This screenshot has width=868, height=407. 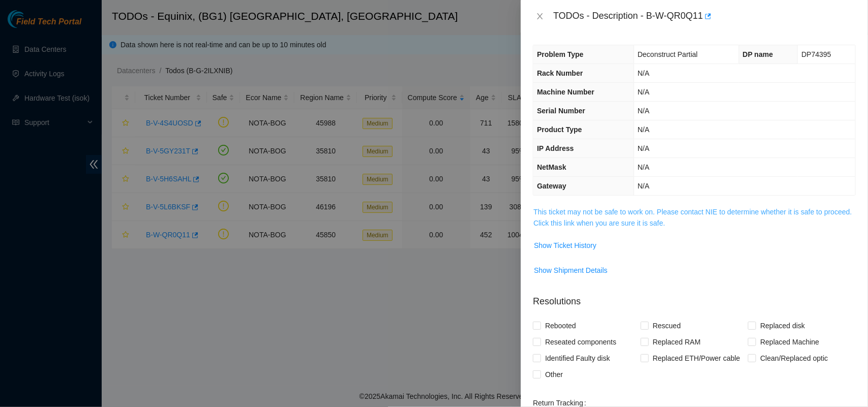 What do you see at coordinates (559, 129) in the screenshot?
I see `span: Product Type` at bounding box center [559, 129].